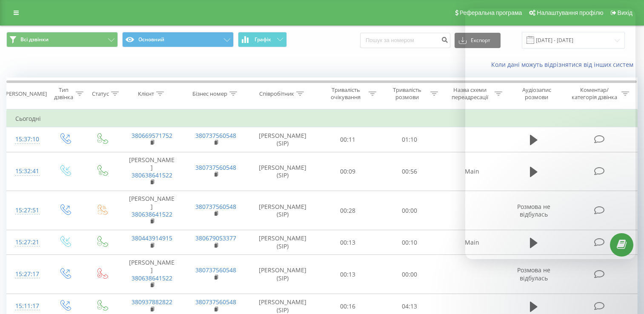 Image resolution: width=644 pixels, height=314 pixels. I want to click on td: 00:09, so click(348, 172).